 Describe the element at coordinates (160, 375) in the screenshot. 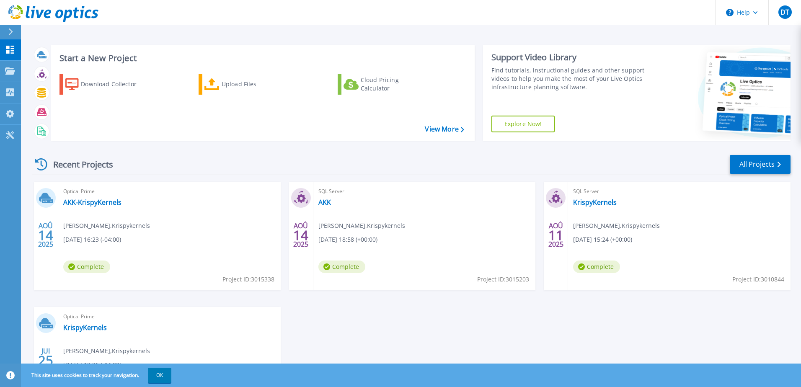

I see `button: OK` at that location.